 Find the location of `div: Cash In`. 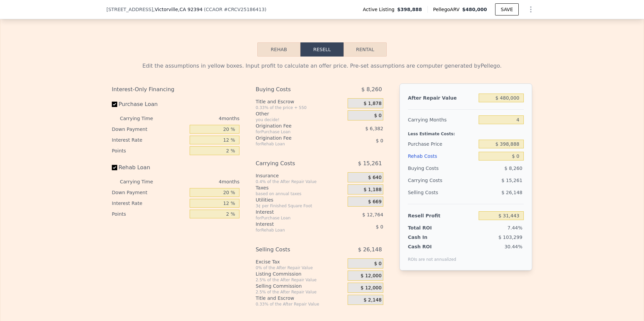

div: Cash In is located at coordinates (428, 237).